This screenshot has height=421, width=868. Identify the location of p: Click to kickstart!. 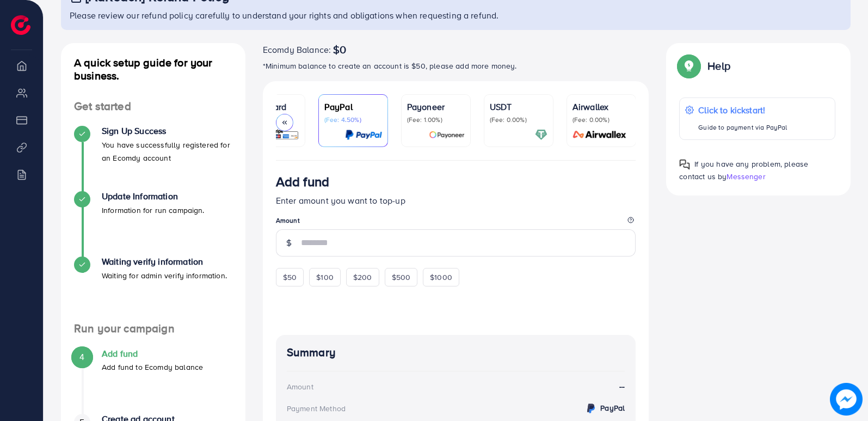
(742, 110).